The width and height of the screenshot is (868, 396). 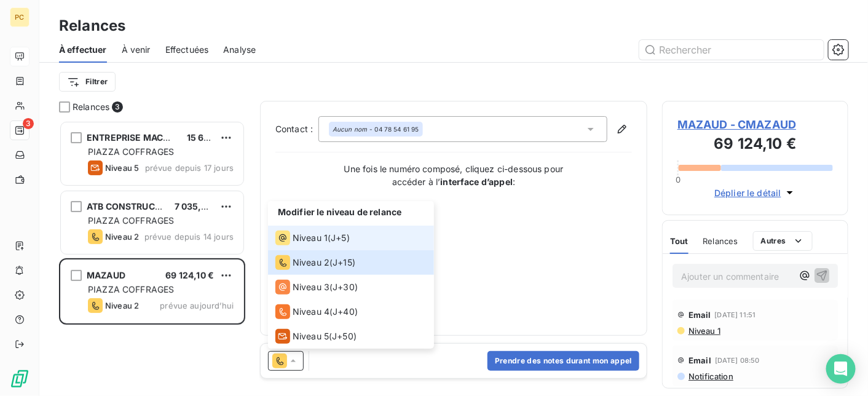 What do you see at coordinates (189, 168) in the screenshot?
I see `span: prévue depuis 17 jours` at bounding box center [189, 168].